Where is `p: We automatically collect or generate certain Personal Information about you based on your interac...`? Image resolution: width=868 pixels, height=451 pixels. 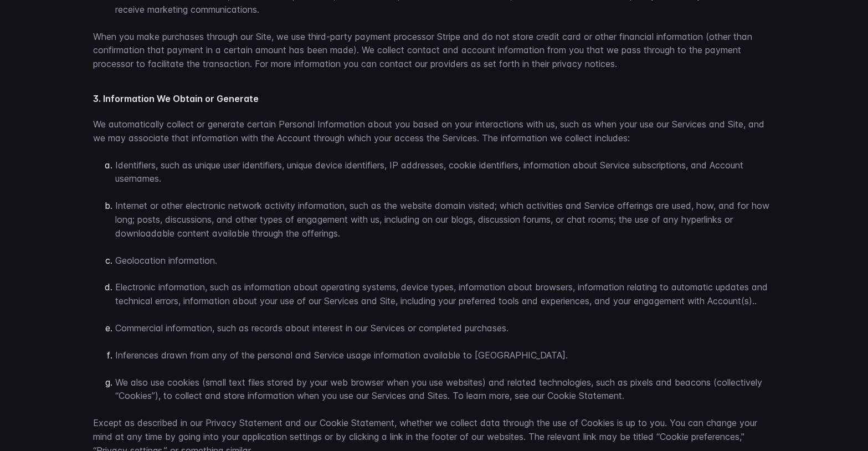
p: We automatically collect or generate certain Personal Information about you based on your interac... is located at coordinates (434, 131).